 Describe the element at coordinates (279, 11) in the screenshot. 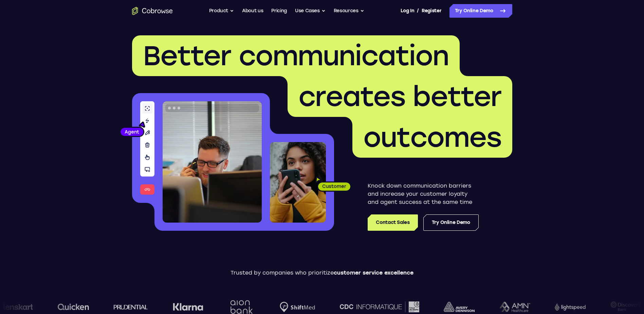

I see `a: Pricing` at that location.